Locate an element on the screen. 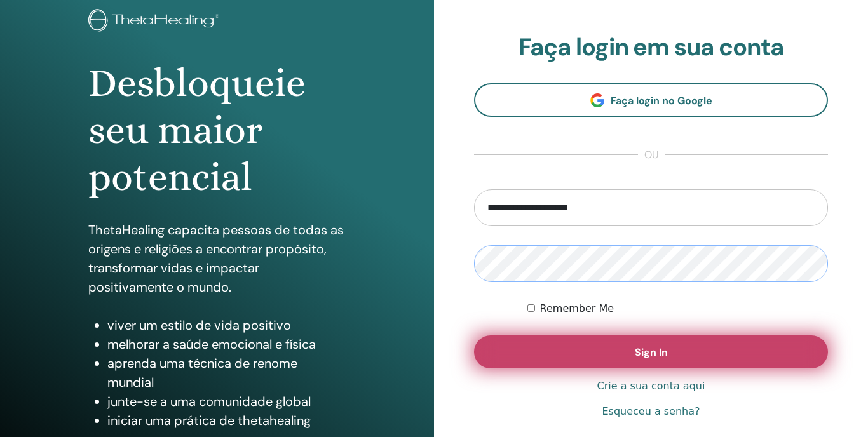 Image resolution: width=868 pixels, height=437 pixels. h1: Desbloqueie seu maior potencial is located at coordinates (217, 130).